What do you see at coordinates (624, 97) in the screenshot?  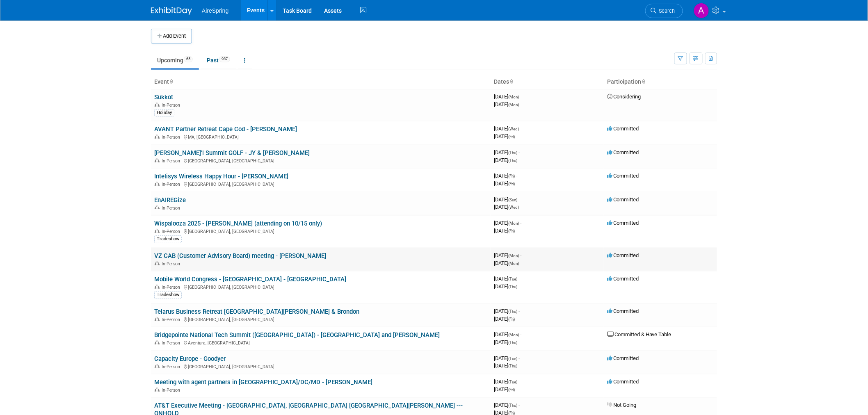 I see `span: Considering` at bounding box center [624, 97].